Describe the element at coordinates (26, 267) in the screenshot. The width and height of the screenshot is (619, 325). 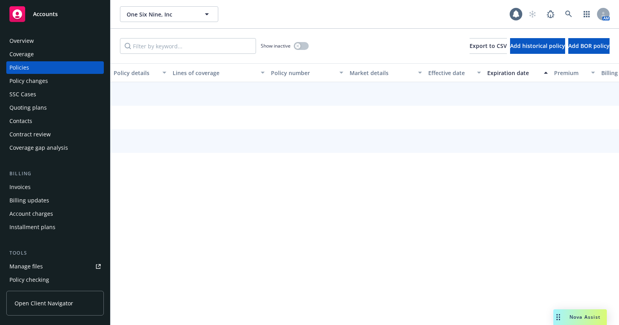
I see `div: Manage files` at that location.